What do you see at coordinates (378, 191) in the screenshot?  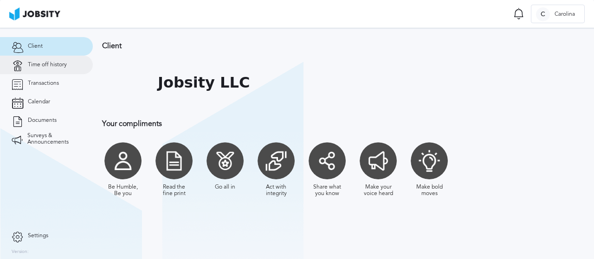 I see `div: Make your voice heard` at bounding box center [378, 191].